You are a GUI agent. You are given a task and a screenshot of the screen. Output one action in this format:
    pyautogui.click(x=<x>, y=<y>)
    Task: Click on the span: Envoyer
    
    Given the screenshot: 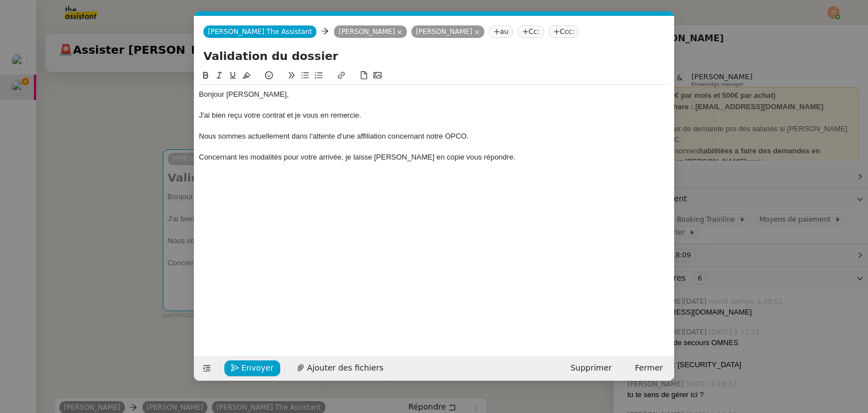 What is the action you would take?
    pyautogui.click(x=257, y=368)
    